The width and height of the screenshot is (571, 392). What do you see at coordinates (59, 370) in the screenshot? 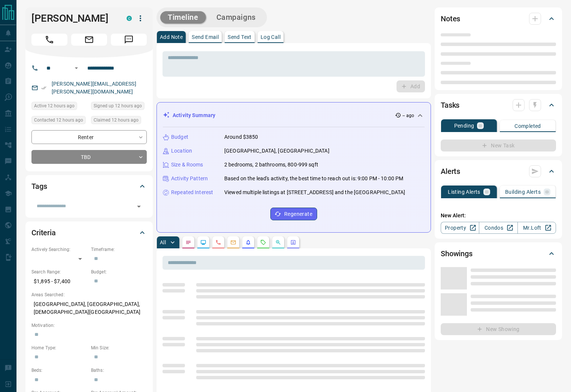
I see `p: Beds:` at bounding box center [59, 370].